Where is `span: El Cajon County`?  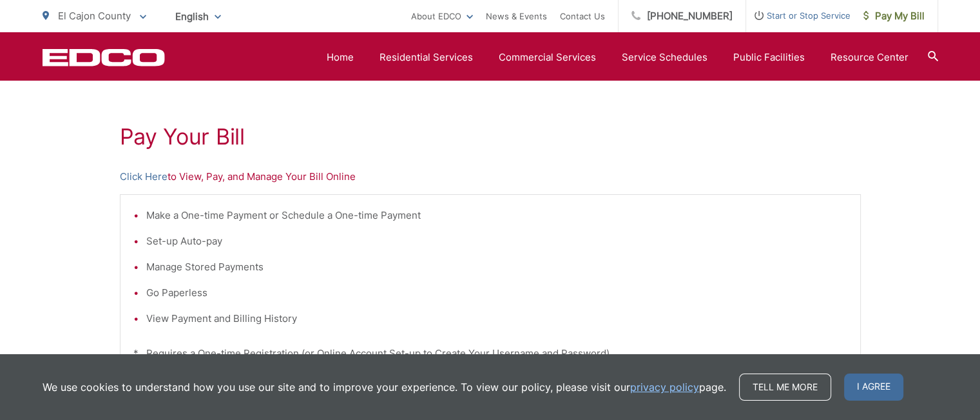 span: El Cajon County is located at coordinates (94, 16).